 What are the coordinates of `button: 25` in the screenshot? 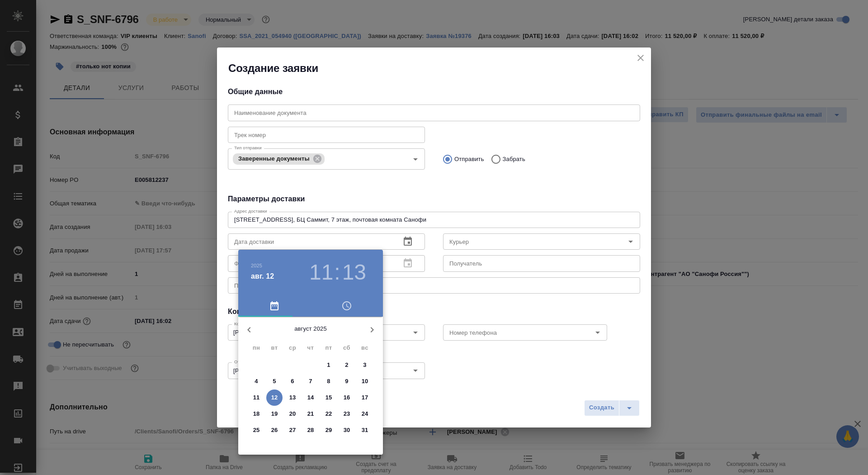 It's located at (256, 430).